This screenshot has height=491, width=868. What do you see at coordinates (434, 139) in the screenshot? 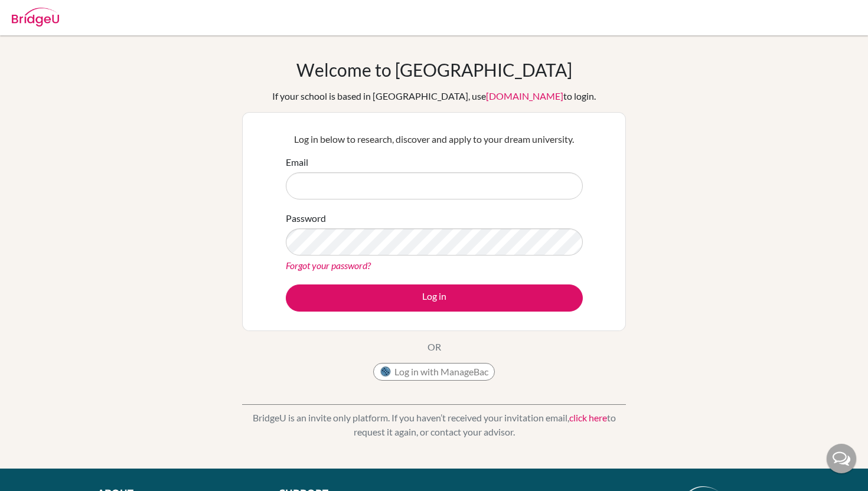
I see `p: Log in below to research, discover and apply to your dream university.` at bounding box center [434, 139].